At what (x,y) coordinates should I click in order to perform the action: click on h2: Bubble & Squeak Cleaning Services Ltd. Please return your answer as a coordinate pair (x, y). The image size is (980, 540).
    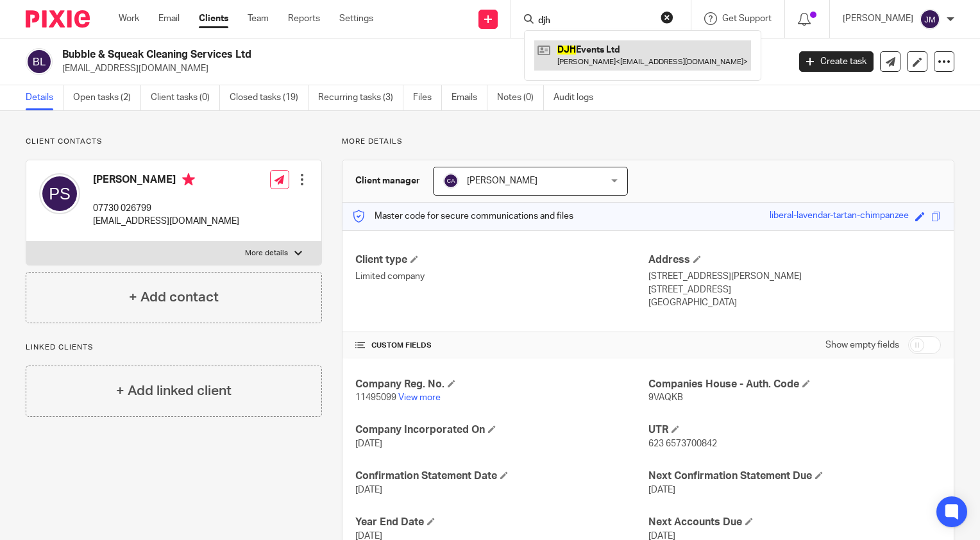
    Looking at the image, I should click on (349, 55).